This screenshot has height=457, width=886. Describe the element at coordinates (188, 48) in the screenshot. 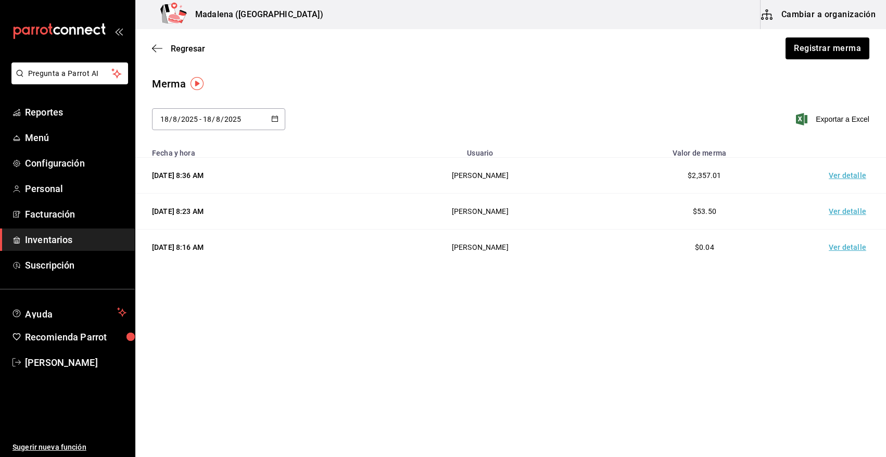

I see `span: Regresar` at that location.